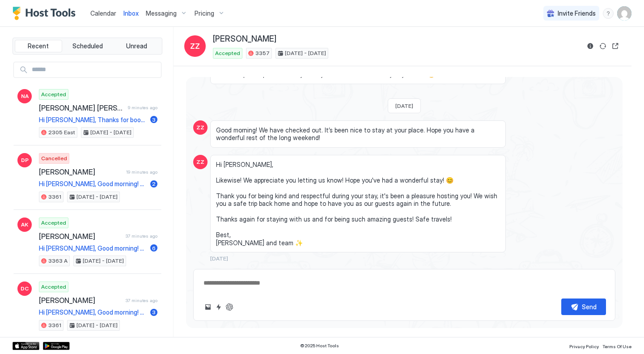  I want to click on a: Inbox, so click(131, 13).